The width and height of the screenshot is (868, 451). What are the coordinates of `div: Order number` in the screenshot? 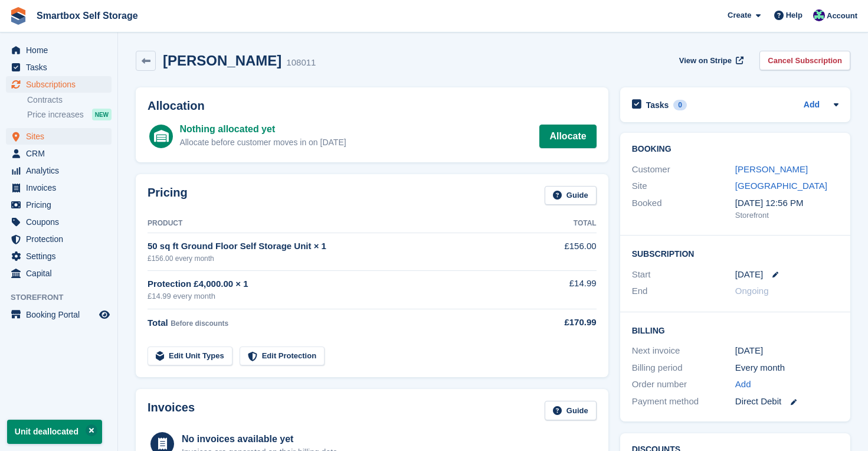 It's located at (683, 384).